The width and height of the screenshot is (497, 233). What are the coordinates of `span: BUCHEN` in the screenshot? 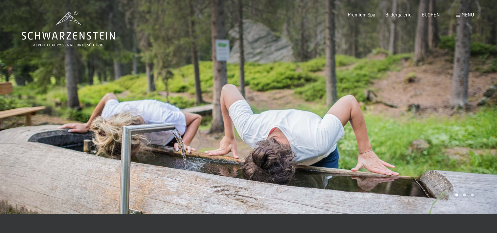 It's located at (431, 14).